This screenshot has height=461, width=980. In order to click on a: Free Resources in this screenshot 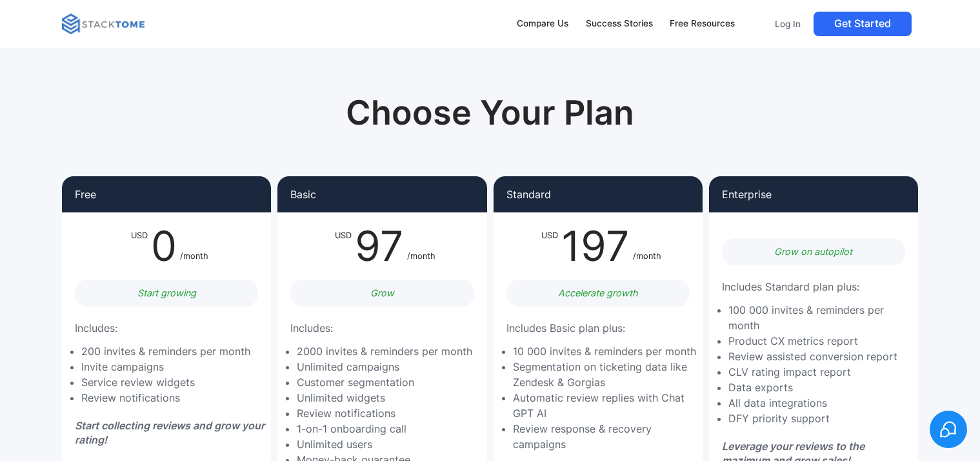, I will do `click(703, 24)`.